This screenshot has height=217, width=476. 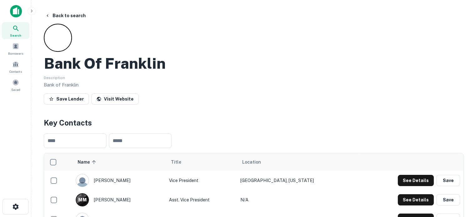 I want to click on span: Name, so click(x=88, y=162).